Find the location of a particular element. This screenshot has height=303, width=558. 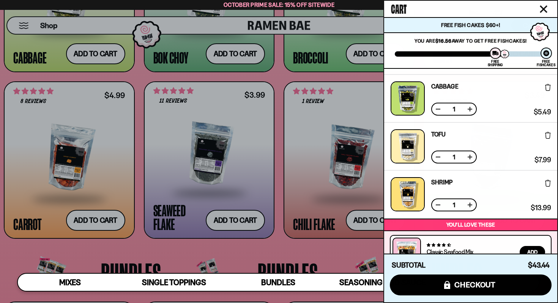

span: Seasoning and Sauce is located at coordinates (382, 282).